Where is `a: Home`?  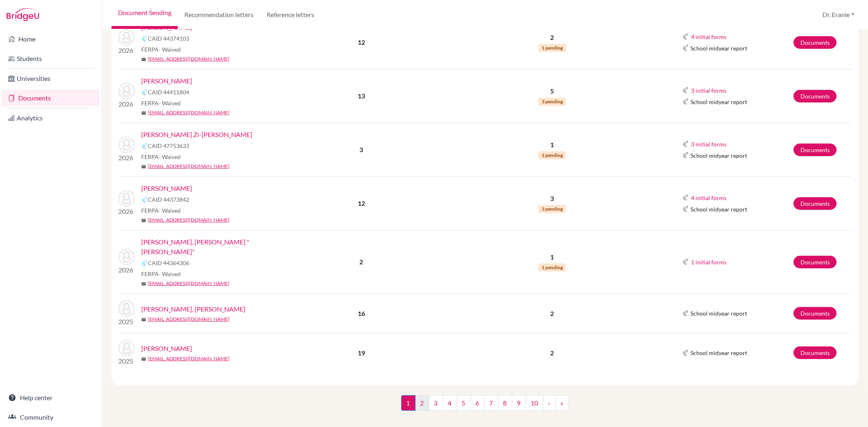
a: Home is located at coordinates (50, 39).